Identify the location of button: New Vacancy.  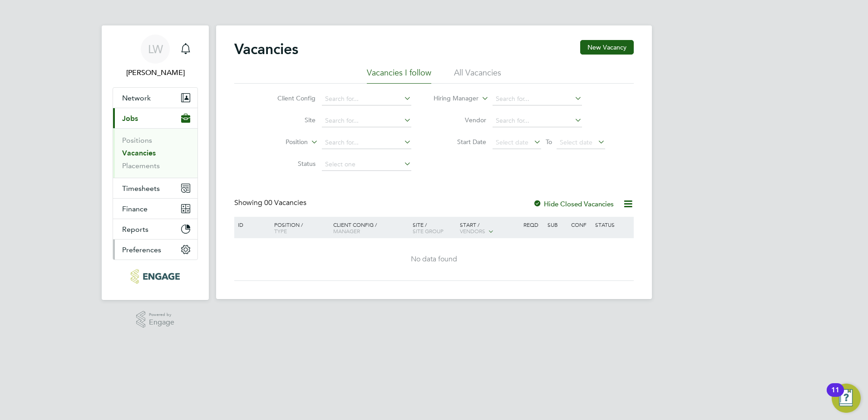
(607, 47).